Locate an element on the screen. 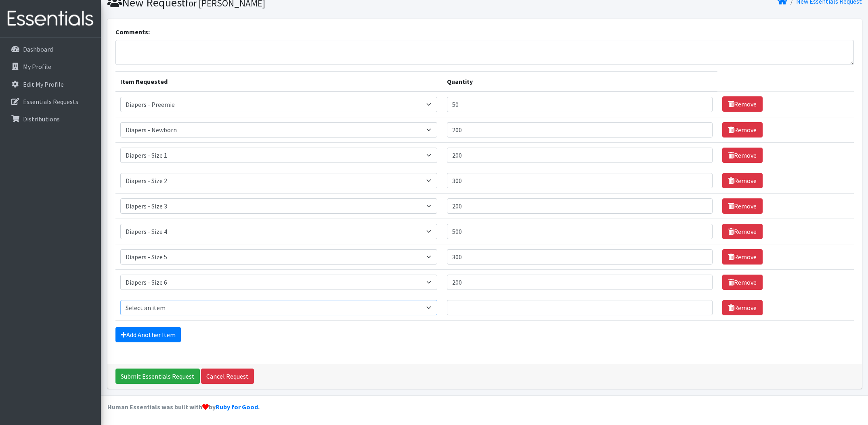  p: Distributions is located at coordinates (42, 119).